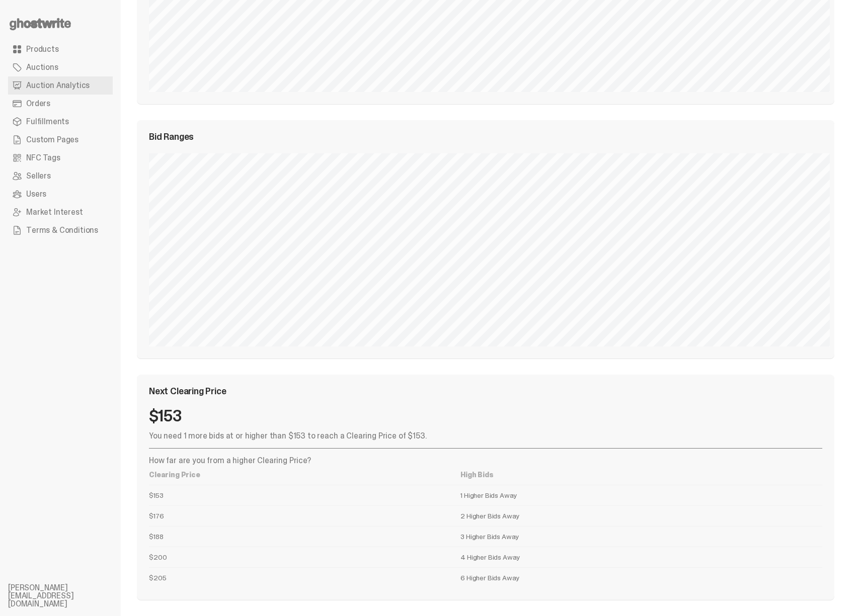 This screenshot has height=616, width=858. What do you see at coordinates (43, 158) in the screenshot?
I see `span: NFC Tags` at bounding box center [43, 158].